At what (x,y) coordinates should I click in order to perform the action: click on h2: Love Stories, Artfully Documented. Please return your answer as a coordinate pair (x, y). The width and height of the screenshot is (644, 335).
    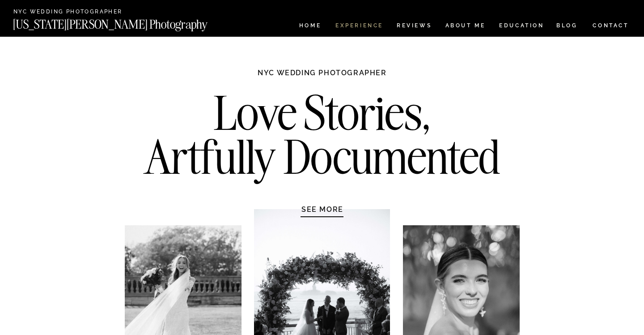
    Looking at the image, I should click on (322, 138).